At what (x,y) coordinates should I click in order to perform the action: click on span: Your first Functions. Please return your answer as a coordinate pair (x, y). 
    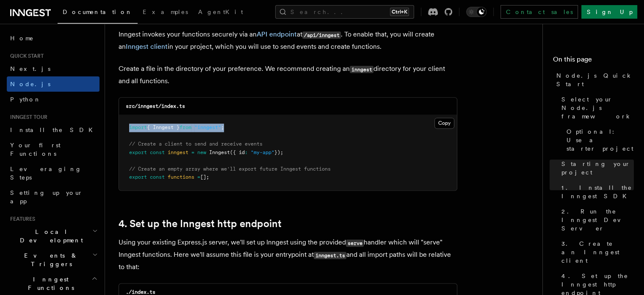
    Looking at the image, I should click on (35, 149).